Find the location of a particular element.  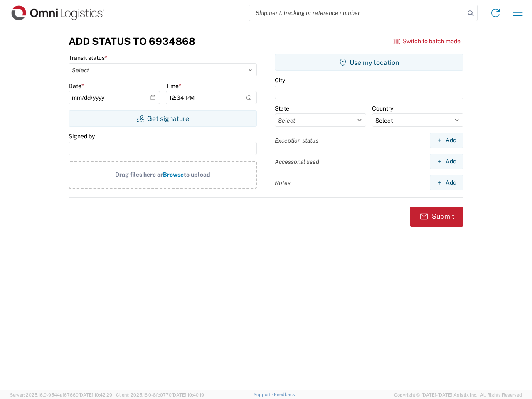

label: Transit status is located at coordinates (88, 58).